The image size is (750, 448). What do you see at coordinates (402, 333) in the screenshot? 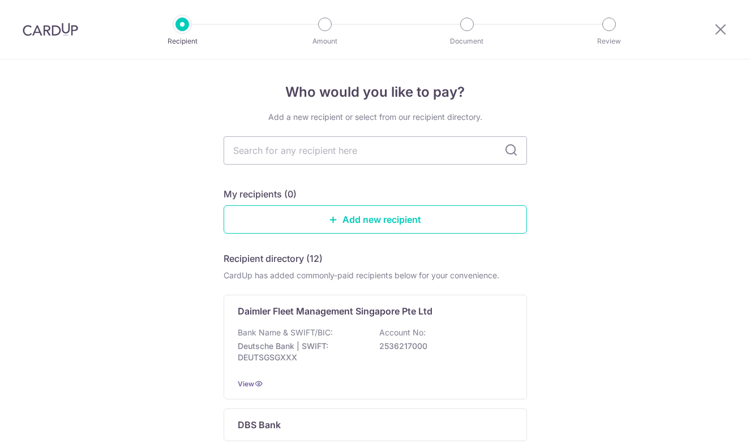
I see `p: Account No:` at bounding box center [402, 333].